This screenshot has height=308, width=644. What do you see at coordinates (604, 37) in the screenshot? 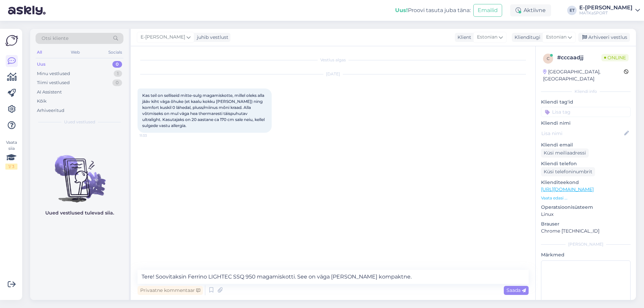
I see `div: Arhiveeri vestlus` at bounding box center [604, 37].